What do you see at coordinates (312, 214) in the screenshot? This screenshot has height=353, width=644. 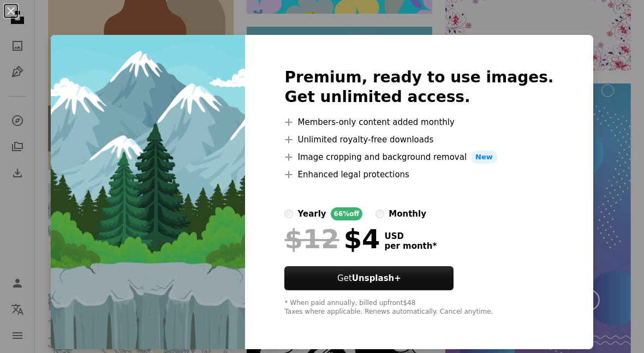 I see `div: yearly` at bounding box center [312, 214].